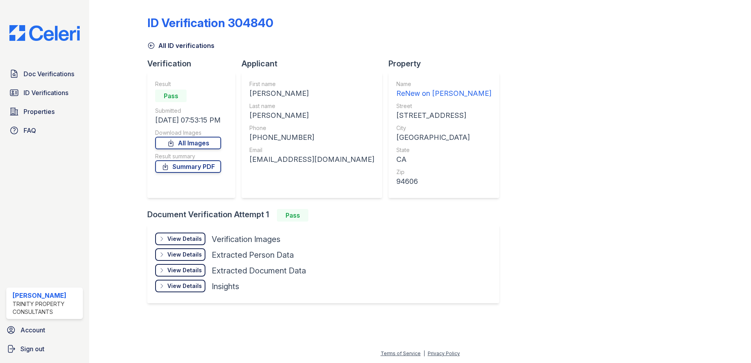 This screenshot has width=751, height=363. What do you see at coordinates (326, 215) in the screenshot?
I see `div: Document Verification Attempt 1` at bounding box center [326, 215].